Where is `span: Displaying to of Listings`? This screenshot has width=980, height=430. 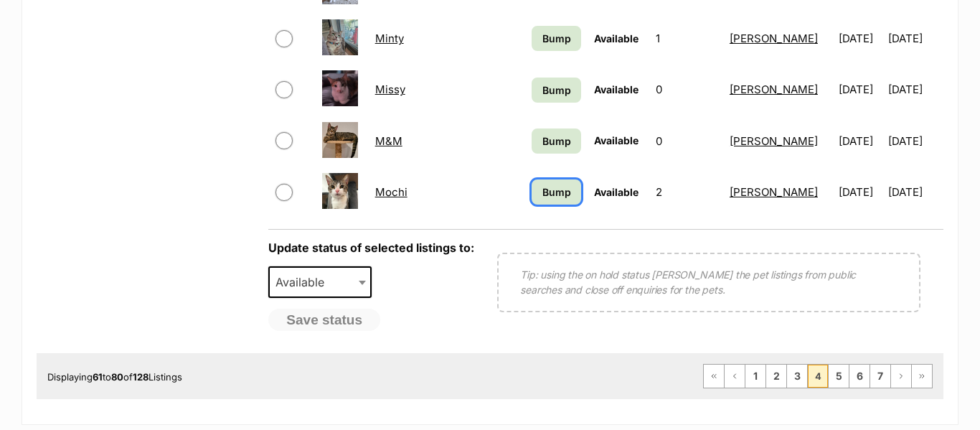
span: Displaying to of Listings is located at coordinates (114, 377).